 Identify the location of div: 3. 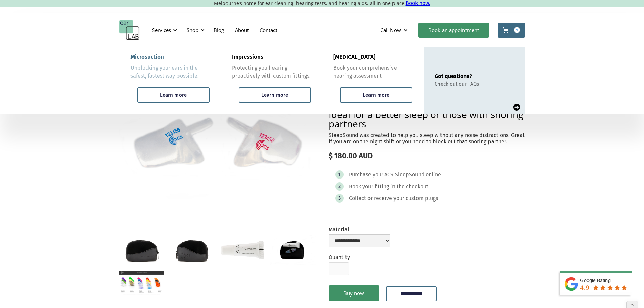
(339, 199).